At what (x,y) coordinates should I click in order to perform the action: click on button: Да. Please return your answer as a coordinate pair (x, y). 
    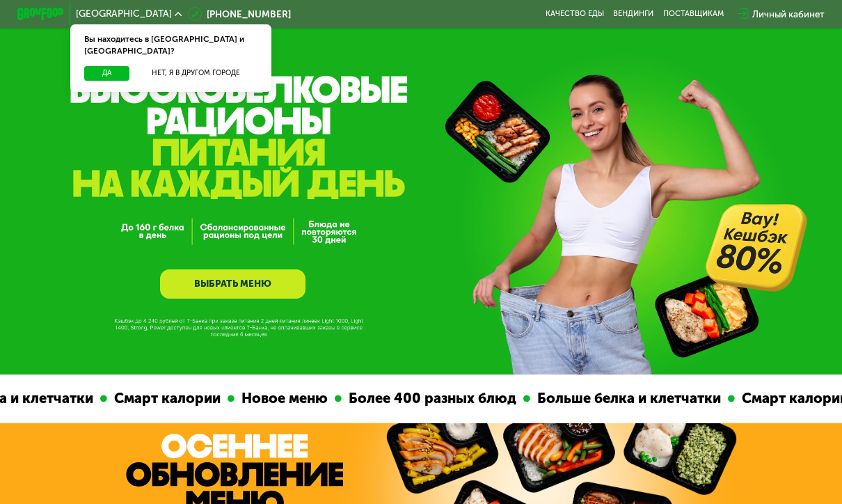
    Looking at the image, I should click on (107, 73).